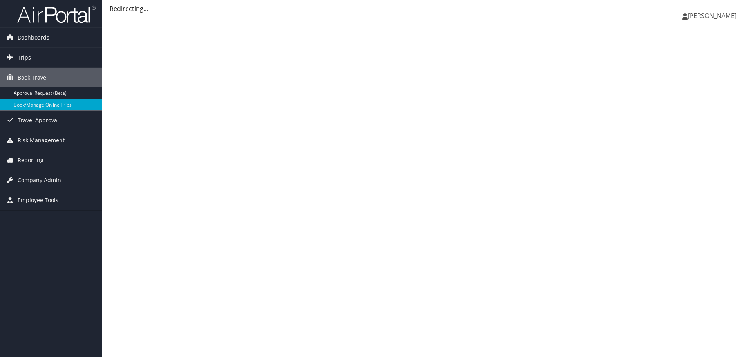 Image resolution: width=752 pixels, height=357 pixels. What do you see at coordinates (56, 14) in the screenshot?
I see `img: airportal-logo.png` at bounding box center [56, 14].